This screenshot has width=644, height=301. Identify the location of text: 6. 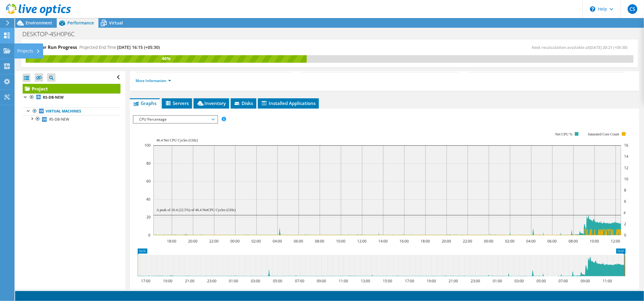
(625, 201).